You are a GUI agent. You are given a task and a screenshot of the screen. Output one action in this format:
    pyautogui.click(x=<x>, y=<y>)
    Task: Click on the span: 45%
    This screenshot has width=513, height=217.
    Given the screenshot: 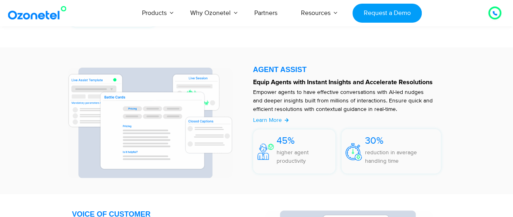 What is the action you would take?
    pyautogui.click(x=286, y=141)
    